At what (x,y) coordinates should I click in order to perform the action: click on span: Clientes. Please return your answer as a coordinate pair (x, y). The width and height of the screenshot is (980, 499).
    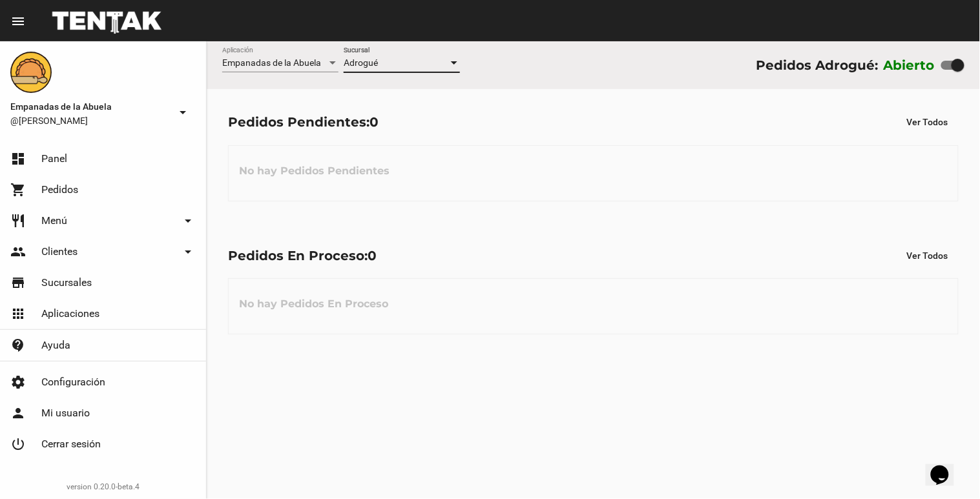
    Looking at the image, I should click on (60, 252).